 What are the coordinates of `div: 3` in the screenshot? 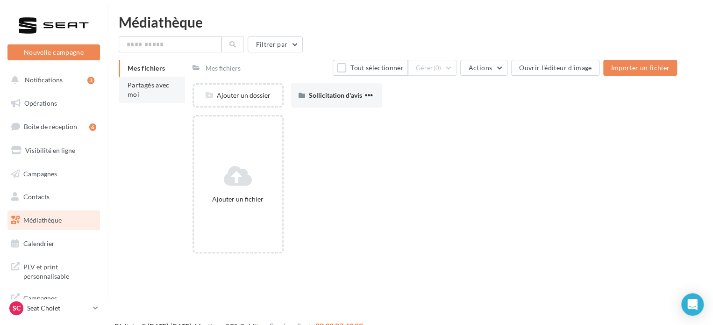 It's located at (91, 80).